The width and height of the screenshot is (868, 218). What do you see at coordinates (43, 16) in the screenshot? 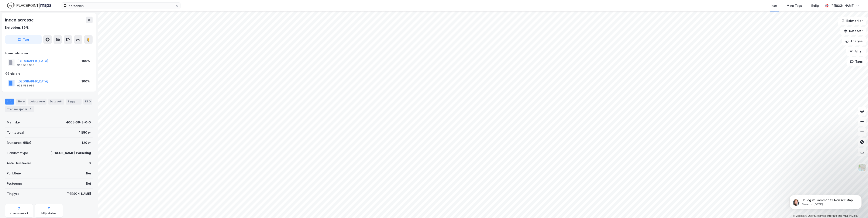
I see `div: message notification from Simen, 22w ago. Hei og velkommen til Newsec Maps, Erlend Om det er du l...` at bounding box center [43, 16].